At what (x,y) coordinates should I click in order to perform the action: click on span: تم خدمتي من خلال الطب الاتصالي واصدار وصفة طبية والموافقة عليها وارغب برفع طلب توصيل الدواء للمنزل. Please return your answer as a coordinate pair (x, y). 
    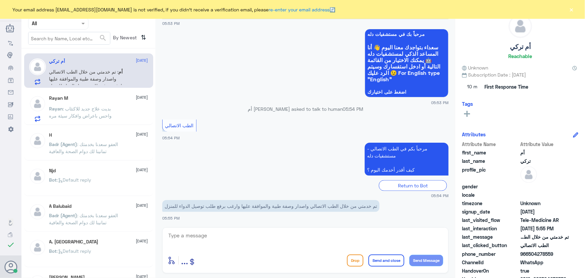
    Looking at the image, I should click on (544, 236).